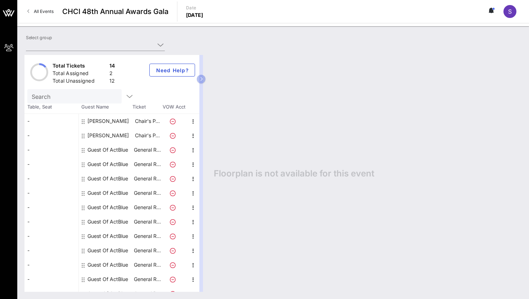 This screenshot has height=299, width=529. Describe the element at coordinates (80, 67) in the screenshot. I see `div: Total Tickets` at that location.